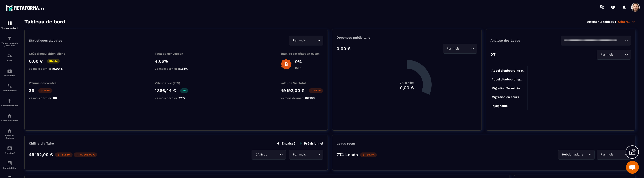  Describe the element at coordinates (55, 98) in the screenshot. I see `span: 80` at that location.